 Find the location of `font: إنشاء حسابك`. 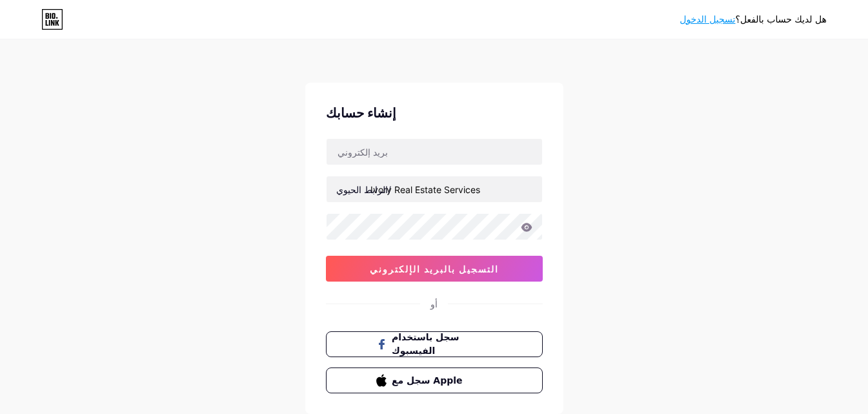

font: إنشاء حسابك is located at coordinates (360, 113).